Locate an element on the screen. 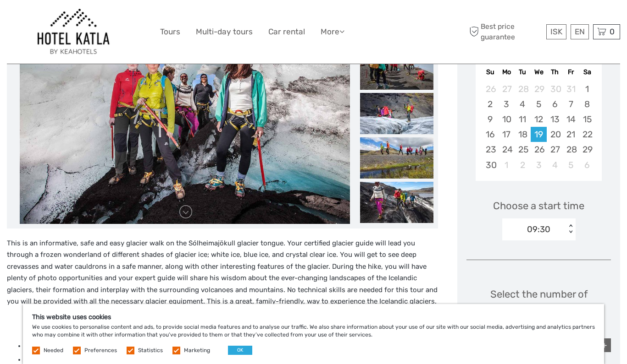  img: 381c591f5acf460eb1a8f927a16449b1_main_slider.jpeg is located at coordinates (185, 114).